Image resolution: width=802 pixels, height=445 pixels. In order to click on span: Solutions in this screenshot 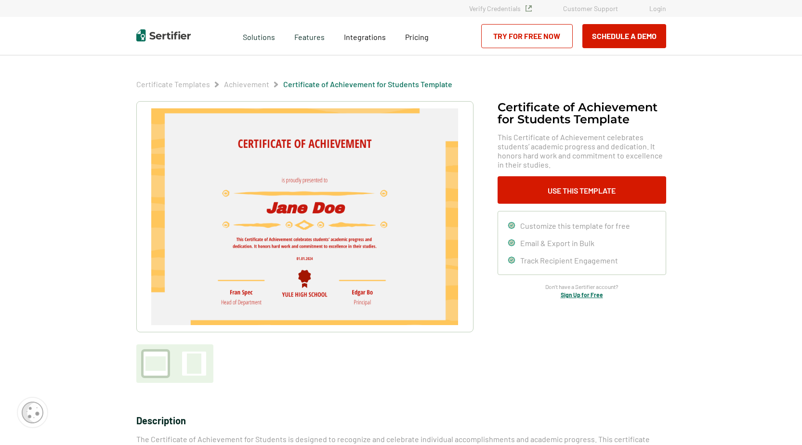, I will do `click(259, 36)`.